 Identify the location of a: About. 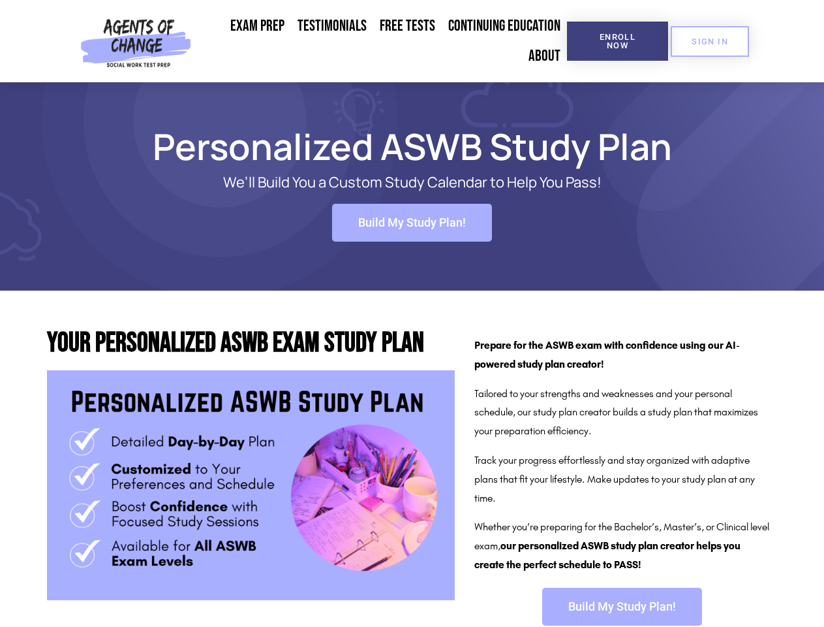
(544, 56).